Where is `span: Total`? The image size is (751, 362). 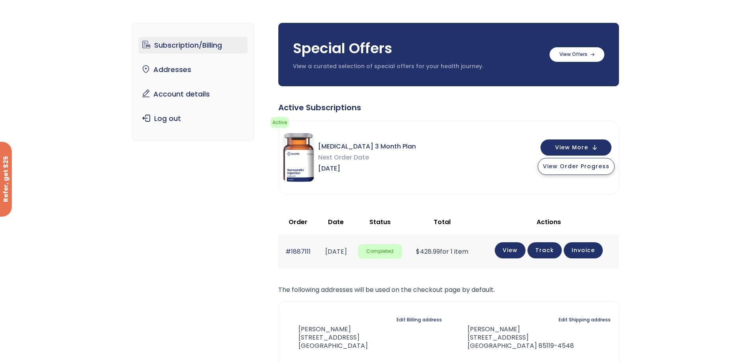 span: Total is located at coordinates (442, 222).